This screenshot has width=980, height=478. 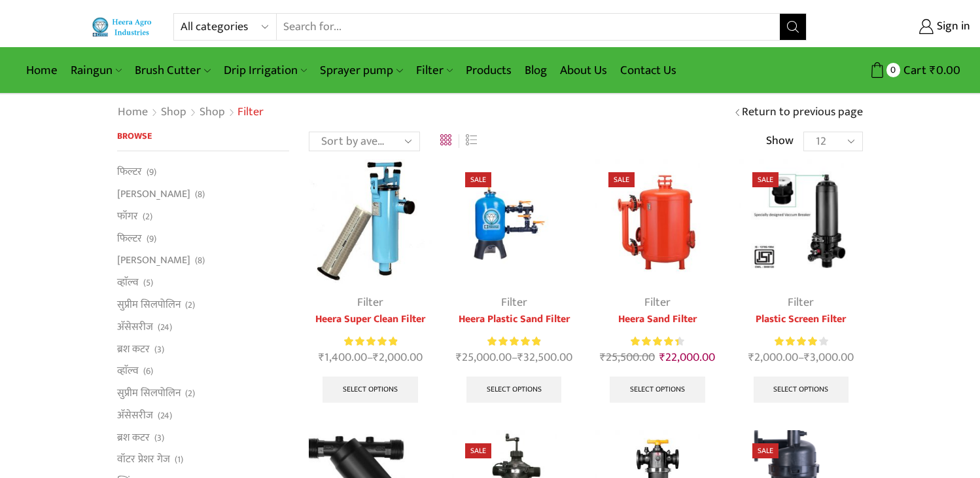 I want to click on a: Select options for “Plastic Screen Filter”, so click(x=802, y=389).